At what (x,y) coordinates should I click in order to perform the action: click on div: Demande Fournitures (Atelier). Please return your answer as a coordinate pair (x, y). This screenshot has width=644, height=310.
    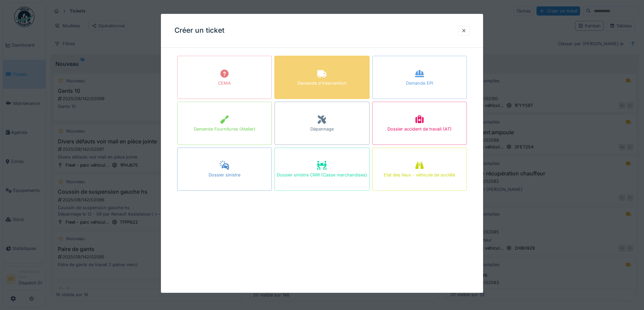
    Looking at the image, I should click on (225, 129).